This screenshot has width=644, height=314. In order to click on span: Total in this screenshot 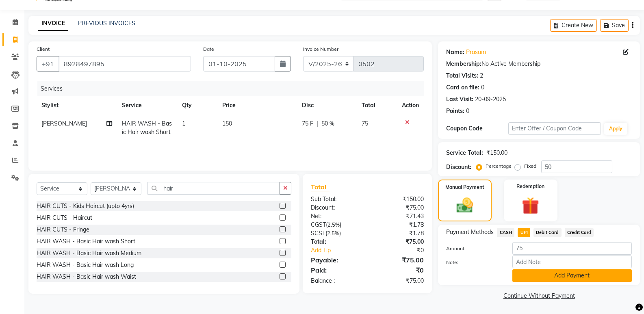, I will do `click(320, 187)`.